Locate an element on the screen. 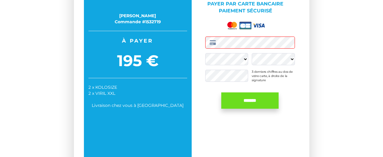  img: mastercard.png is located at coordinates (232, 25).